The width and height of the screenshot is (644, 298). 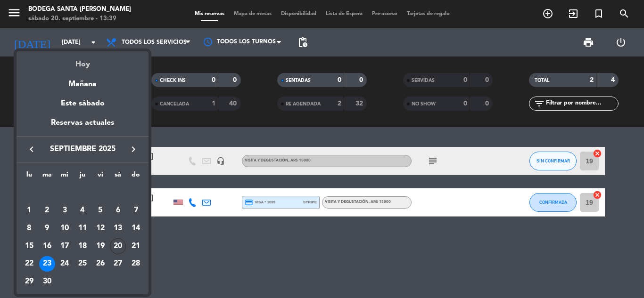 What do you see at coordinates (29, 282) in the screenshot?
I see `td: 29 de septiembre de 2025` at bounding box center [29, 282].